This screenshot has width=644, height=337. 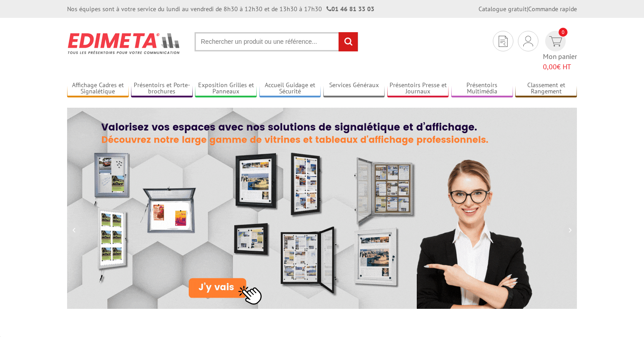 What do you see at coordinates (560, 51) in the screenshot?
I see `a: devis rapide 0 Mon panier 0,00€ HT` at bounding box center [560, 51].